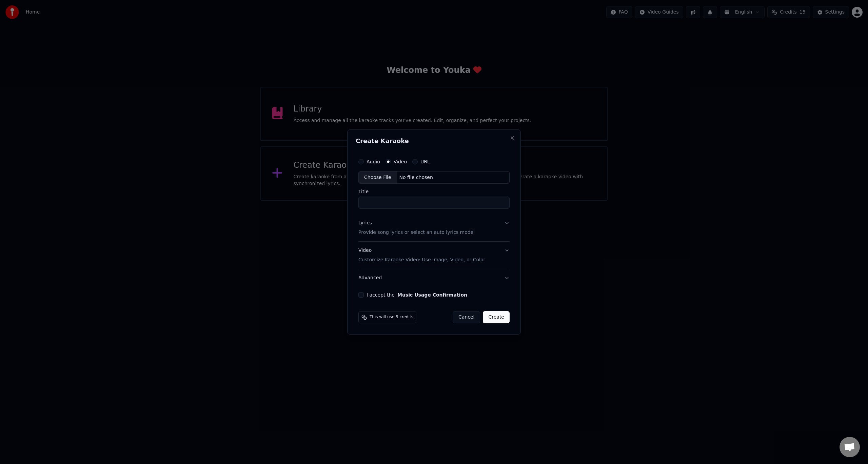  Describe the element at coordinates (434, 228) in the screenshot. I see `button: LyricsProvide song lyrics or select an auto lyrics model` at that location.